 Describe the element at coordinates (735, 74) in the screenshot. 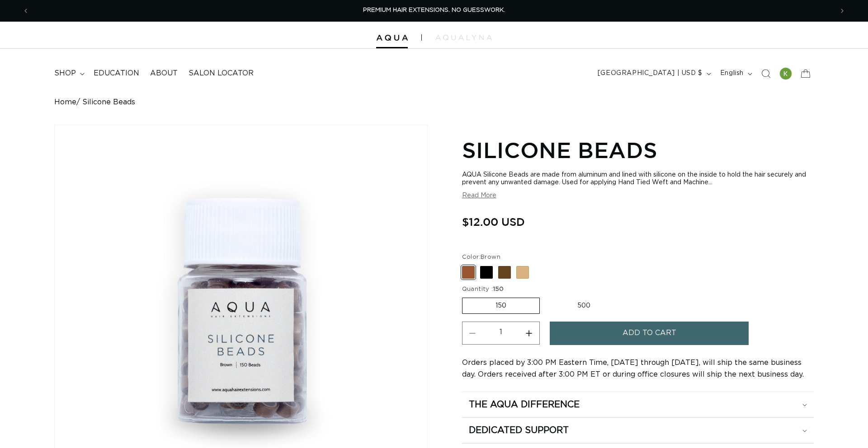

I see `button: English` at that location.